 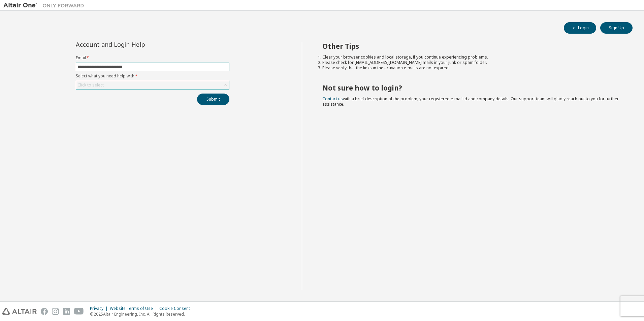 What do you see at coordinates (472, 57) in the screenshot?
I see `li: Clear your browser cookies and local storage, if you continue experiencing problems.` at bounding box center [472, 57].